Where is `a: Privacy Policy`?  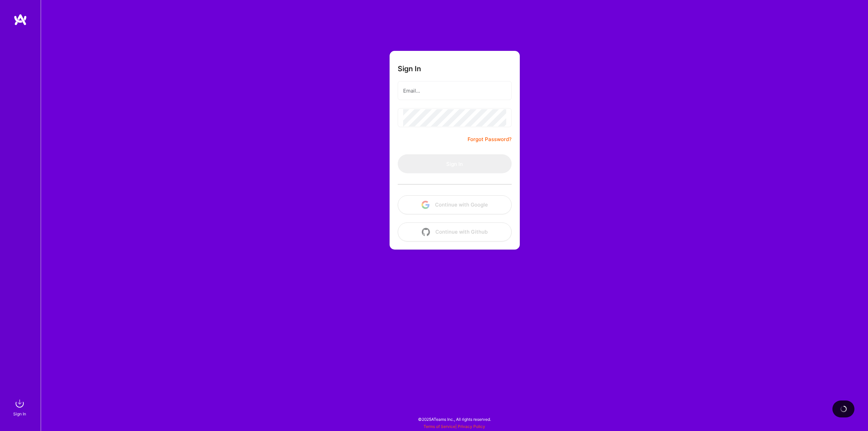 a: Privacy Policy is located at coordinates (472, 426).